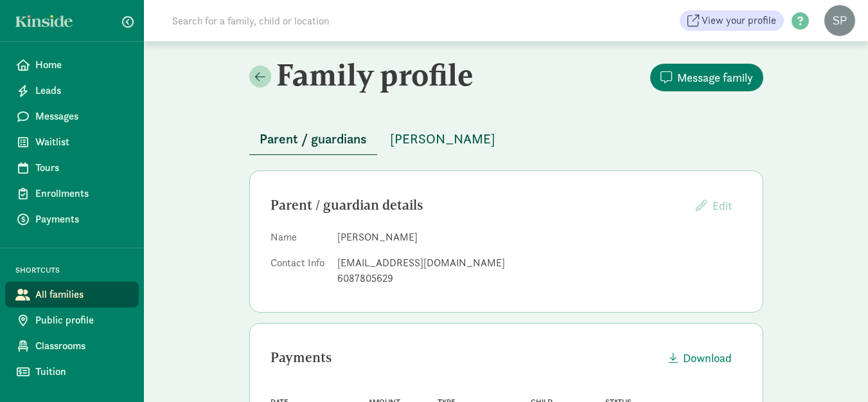  Describe the element at coordinates (715, 77) in the screenshot. I see `span: Message family` at that location.